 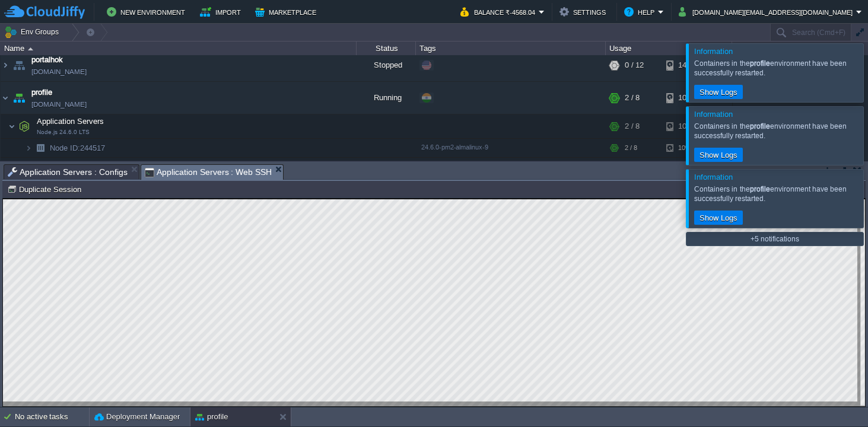 What do you see at coordinates (47, 60) in the screenshot?
I see `a: portalhok` at bounding box center [47, 60].